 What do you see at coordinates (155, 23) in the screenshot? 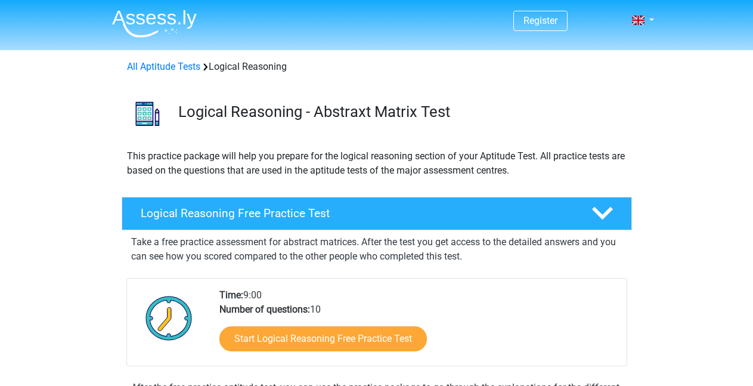
I see `img: Assessly` at bounding box center [155, 23].